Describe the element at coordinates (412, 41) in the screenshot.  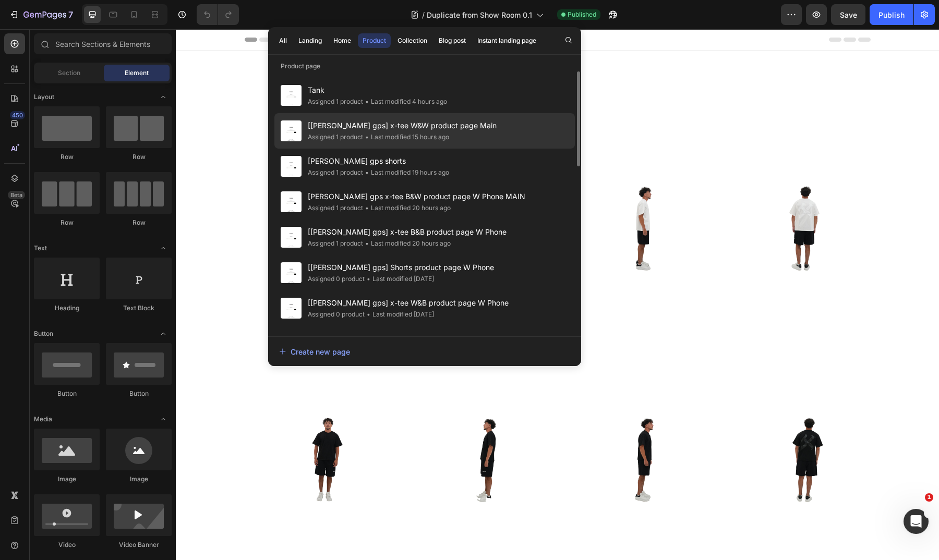
I see `div: Collection` at that location.